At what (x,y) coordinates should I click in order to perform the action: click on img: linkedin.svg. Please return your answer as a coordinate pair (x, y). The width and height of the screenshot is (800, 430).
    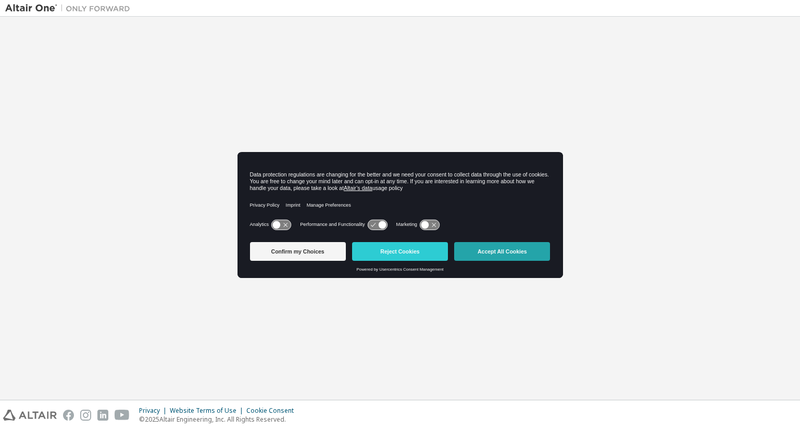
    Looking at the image, I should click on (103, 415).